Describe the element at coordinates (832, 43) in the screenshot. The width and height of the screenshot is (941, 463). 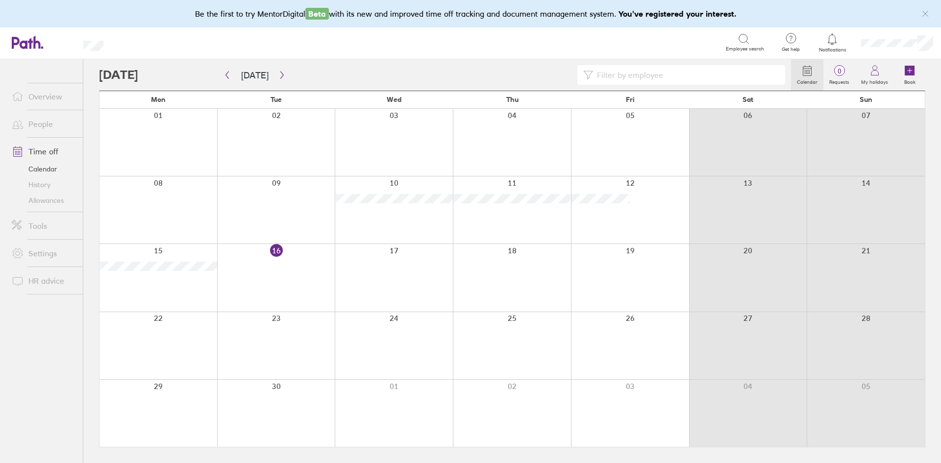
I see `a: Notifications` at that location.